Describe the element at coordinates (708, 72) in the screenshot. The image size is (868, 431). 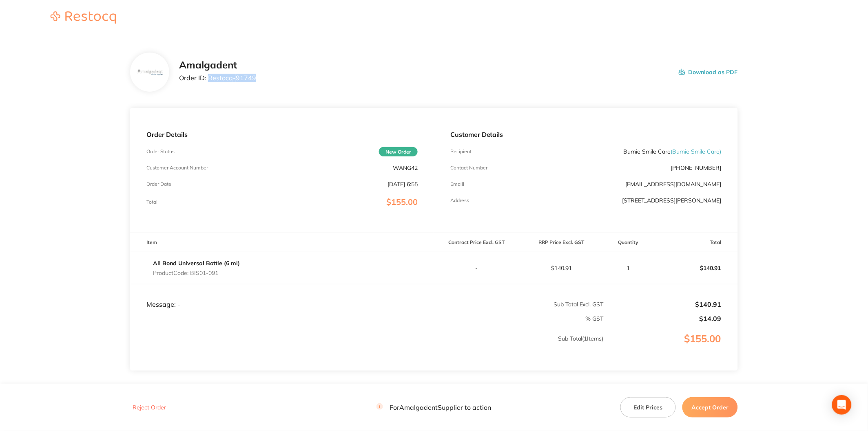
I see `button: Download as PDF` at that location.